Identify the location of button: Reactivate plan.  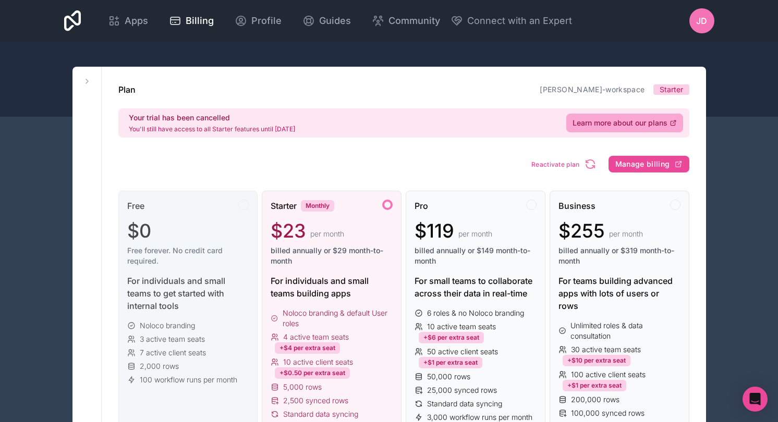
(563, 164).